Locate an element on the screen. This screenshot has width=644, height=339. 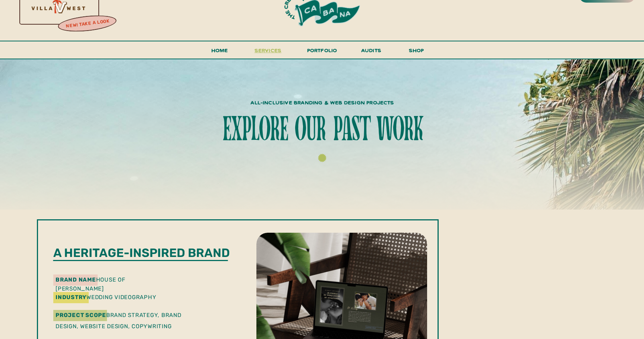
h3: Home is located at coordinates (220, 52).